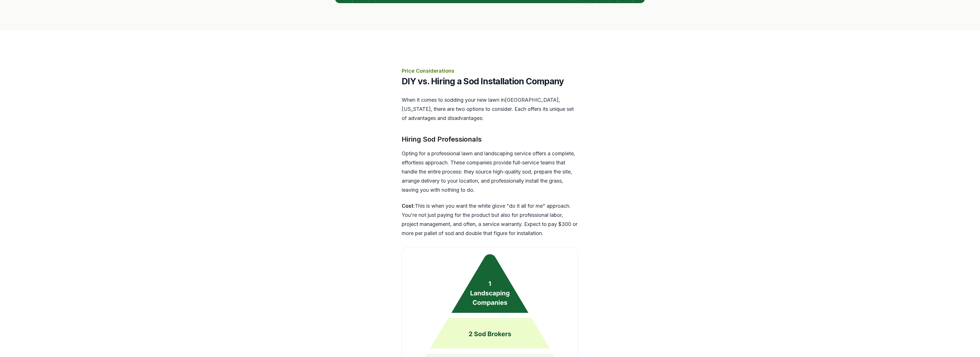  Describe the element at coordinates (490, 172) in the screenshot. I see `p: Opting for a professional lawn and landscaping service offers a complete, effortless approach. Th...` at that location.